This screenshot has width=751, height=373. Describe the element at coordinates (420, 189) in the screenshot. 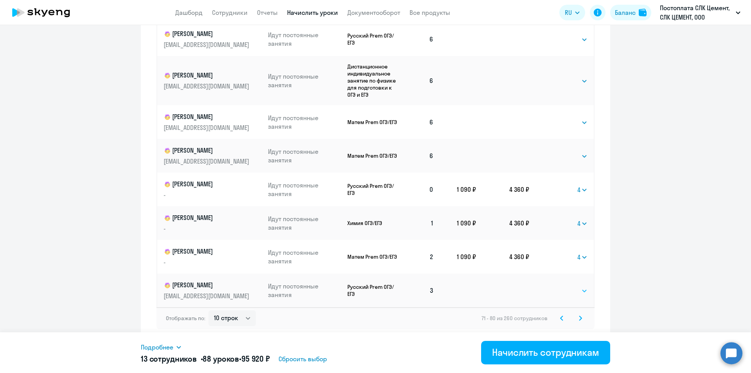

I see `td: 0` at that location.